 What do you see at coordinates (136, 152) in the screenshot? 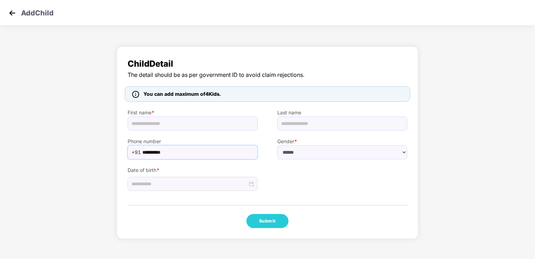
I see `span: +91` at bounding box center [136, 152].